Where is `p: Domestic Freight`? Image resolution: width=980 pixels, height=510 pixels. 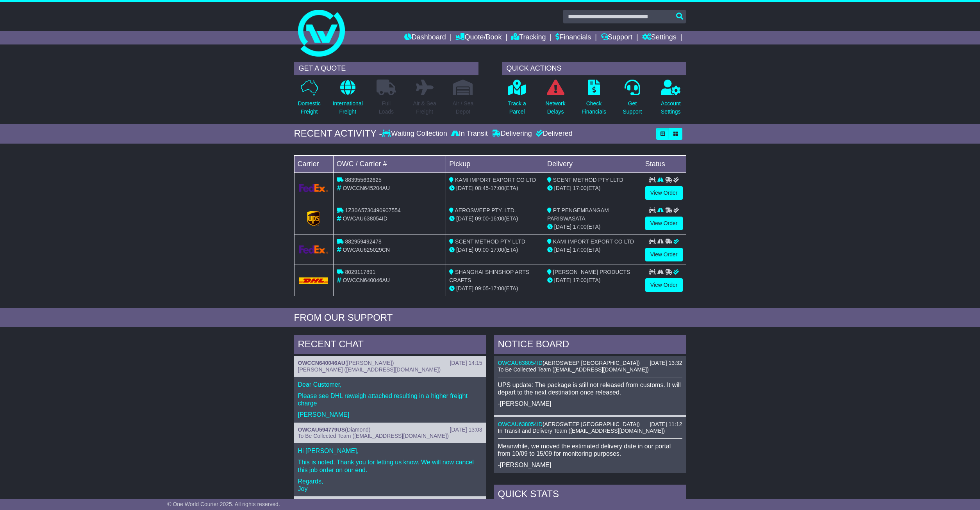
p: Domestic Freight is located at coordinates (309, 107).